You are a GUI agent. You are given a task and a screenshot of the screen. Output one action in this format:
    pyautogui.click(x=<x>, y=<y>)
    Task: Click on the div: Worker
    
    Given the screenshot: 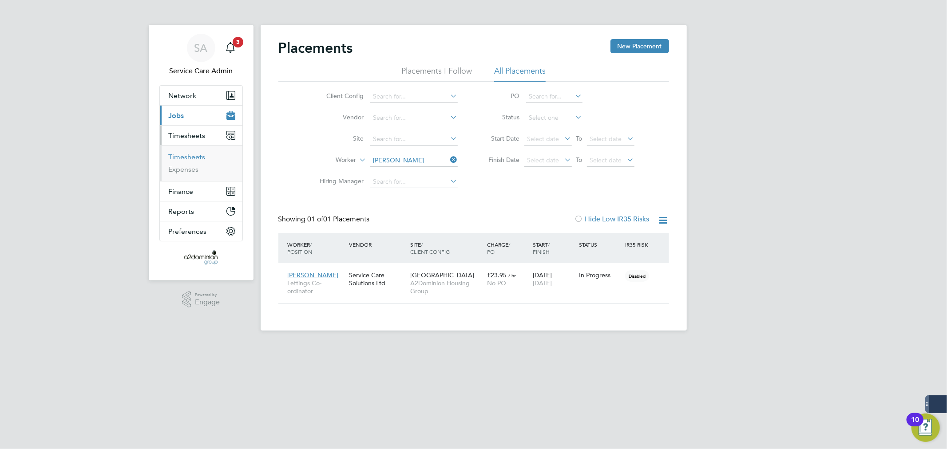 What is the action you would take?
    pyautogui.click(x=316, y=248)
    